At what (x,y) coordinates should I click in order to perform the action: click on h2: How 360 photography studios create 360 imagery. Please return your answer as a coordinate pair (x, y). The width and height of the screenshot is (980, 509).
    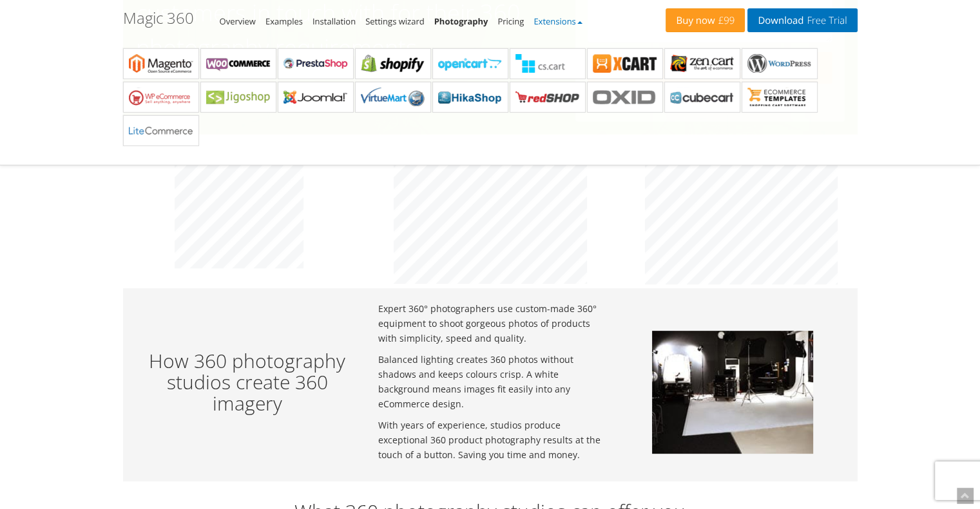
    Looking at the image, I should click on (248, 381).